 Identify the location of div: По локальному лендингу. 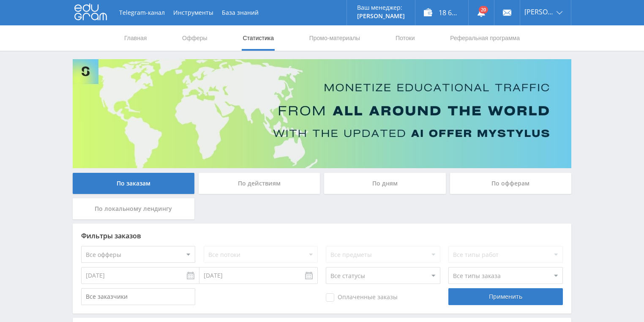
(133, 209).